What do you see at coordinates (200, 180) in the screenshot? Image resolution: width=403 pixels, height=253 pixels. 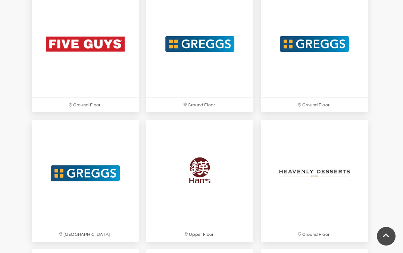 I see `a: Upper Floor` at bounding box center [200, 180].